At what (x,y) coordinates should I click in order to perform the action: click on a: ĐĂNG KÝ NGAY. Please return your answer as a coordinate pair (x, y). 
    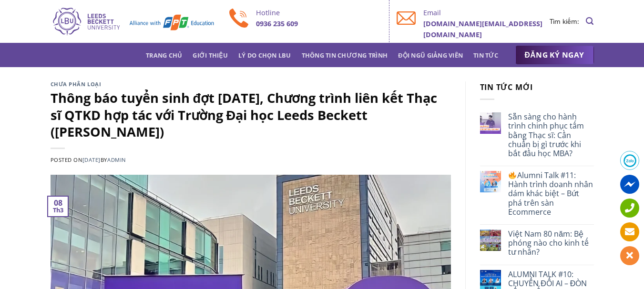
    Looking at the image, I should click on (555, 55).